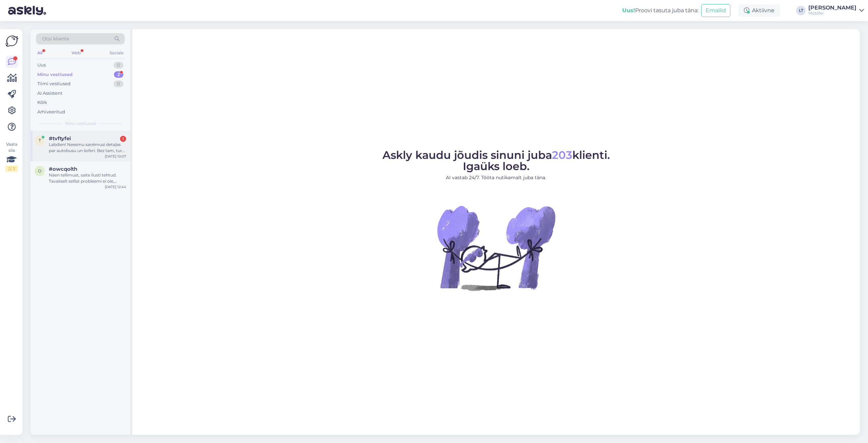  What do you see at coordinates (562, 155) in the screenshot?
I see `span: 203` at bounding box center [562, 155].